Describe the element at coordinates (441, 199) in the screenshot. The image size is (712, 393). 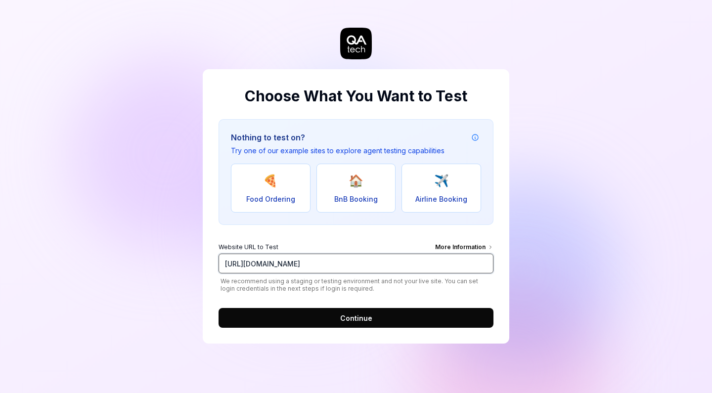
I see `span: Airline Booking` at that location.